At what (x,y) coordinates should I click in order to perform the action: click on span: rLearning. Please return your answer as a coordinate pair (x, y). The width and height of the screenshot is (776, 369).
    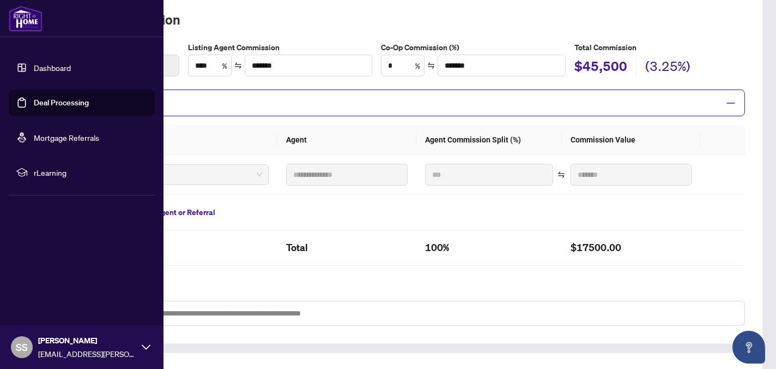
    Looking at the image, I should click on (91, 172).